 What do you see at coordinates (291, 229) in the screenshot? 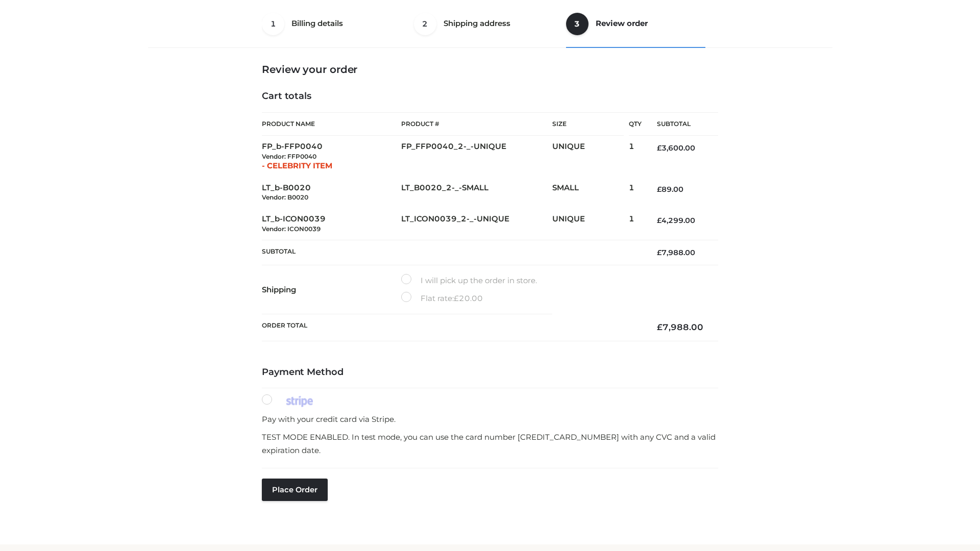
I see `small: Vendor: ICON0039` at bounding box center [291, 229].